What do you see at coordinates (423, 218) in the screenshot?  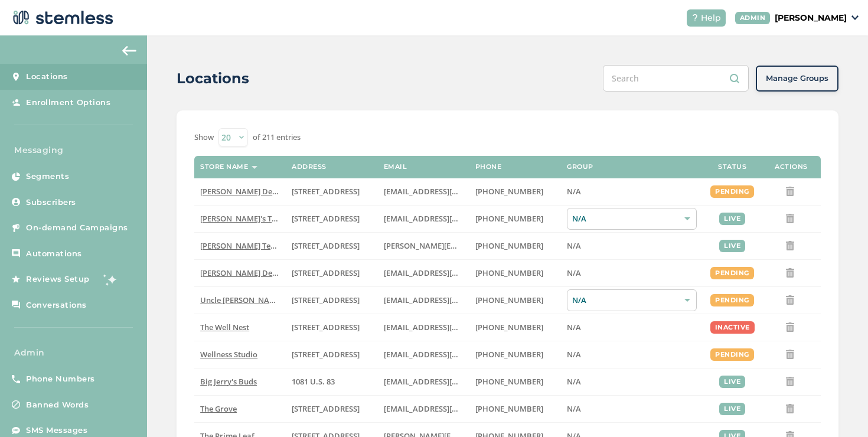 I see `label: brianashen@gmail.com` at bounding box center [423, 218].